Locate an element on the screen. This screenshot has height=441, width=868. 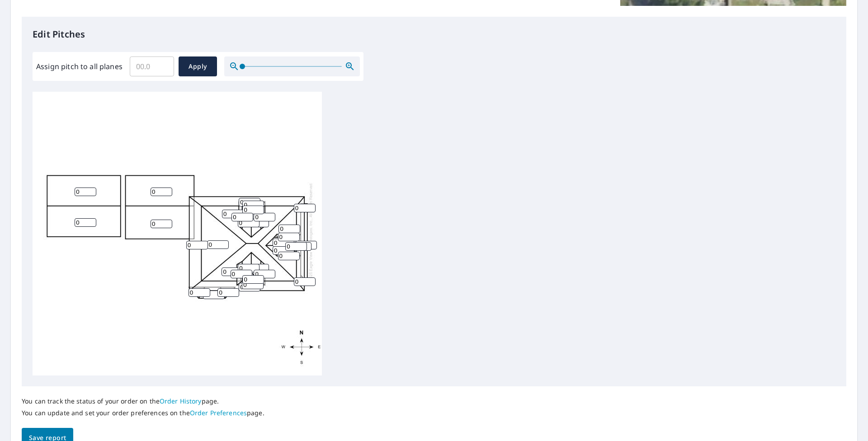
input: 00.0 is located at coordinates (152, 66).